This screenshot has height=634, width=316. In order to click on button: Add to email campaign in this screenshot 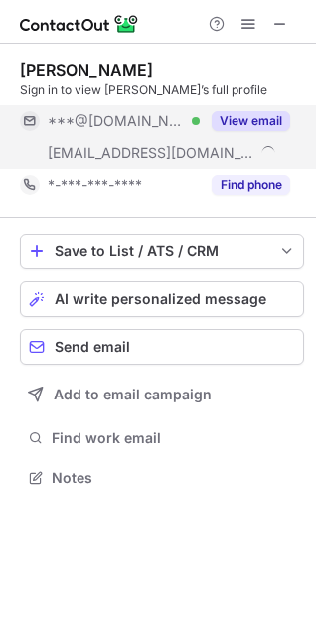, I will do `click(162, 395)`.